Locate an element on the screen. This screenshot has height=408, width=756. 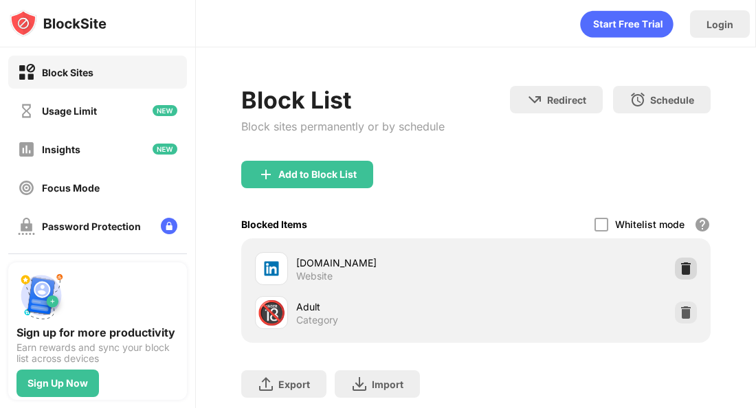
img: favicons is located at coordinates (272, 269).